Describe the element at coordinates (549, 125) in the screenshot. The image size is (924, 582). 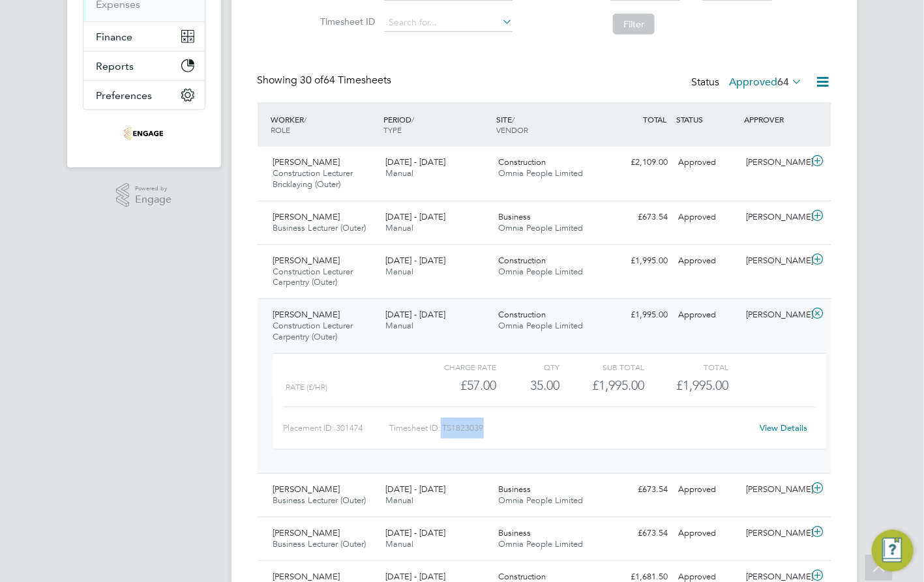
I see `div: SITE` at that location.